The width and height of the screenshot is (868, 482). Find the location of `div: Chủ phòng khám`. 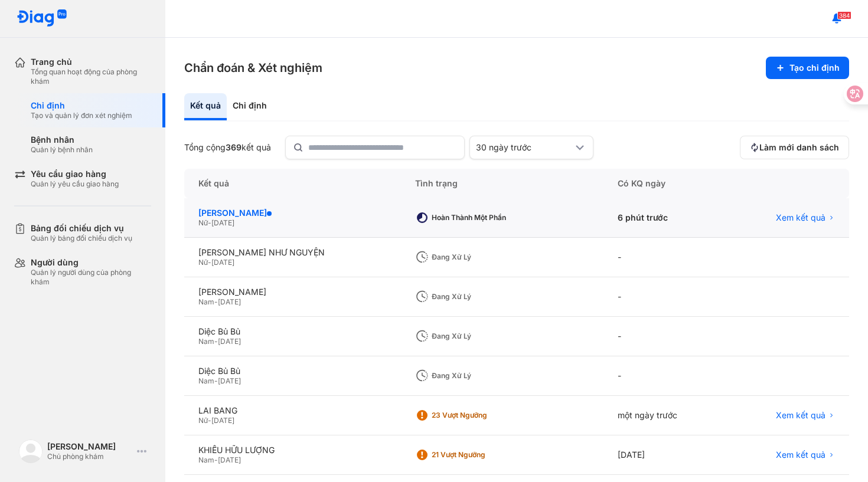

div: Chủ phòng khám is located at coordinates (90, 457).